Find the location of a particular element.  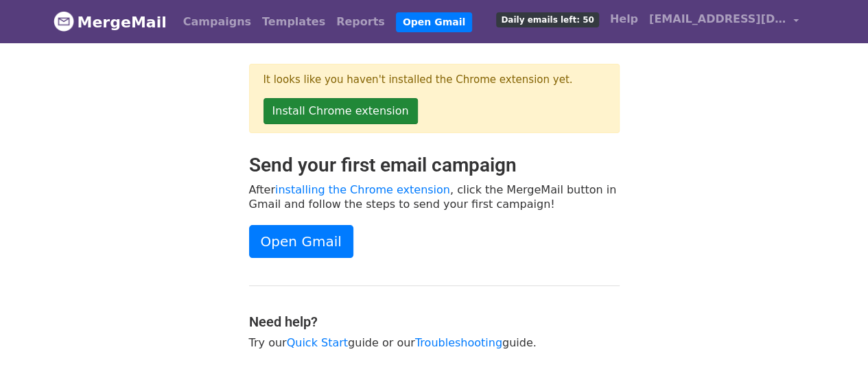

a: Reports is located at coordinates (361, 22).